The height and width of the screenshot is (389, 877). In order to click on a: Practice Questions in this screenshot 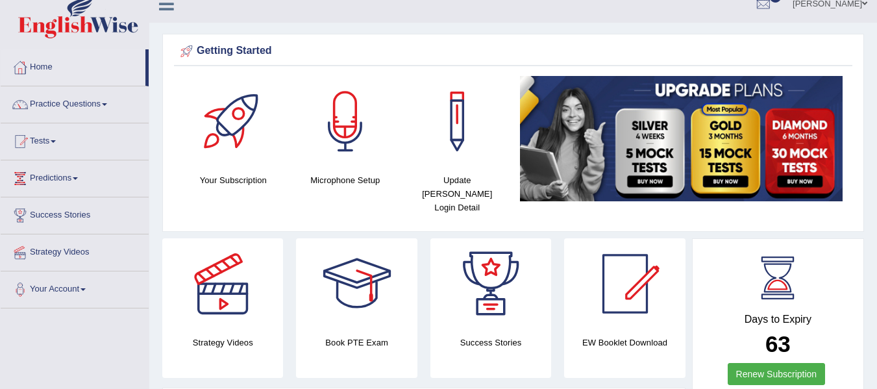, I will do `click(75, 103)`.